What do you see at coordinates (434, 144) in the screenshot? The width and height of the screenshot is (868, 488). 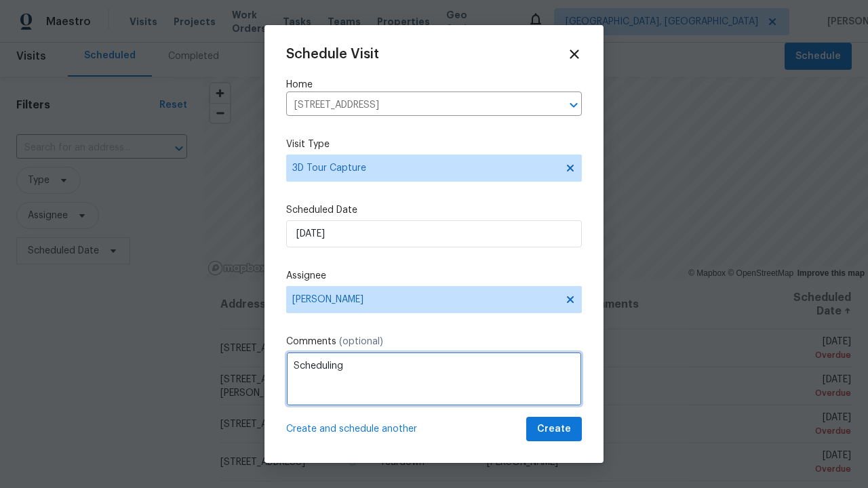 I see `label: Visit Type` at bounding box center [434, 144].